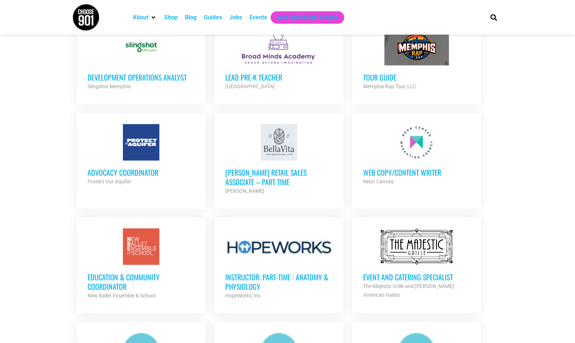 The height and width of the screenshot is (343, 575). Describe the element at coordinates (416, 77) in the screenshot. I see `h3: Tour Guide` at that location.